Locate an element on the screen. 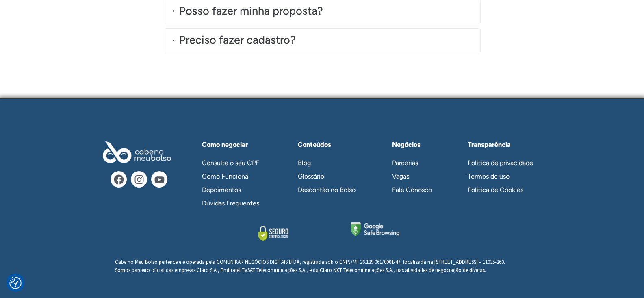  a: Parcerias is located at coordinates (416, 163).